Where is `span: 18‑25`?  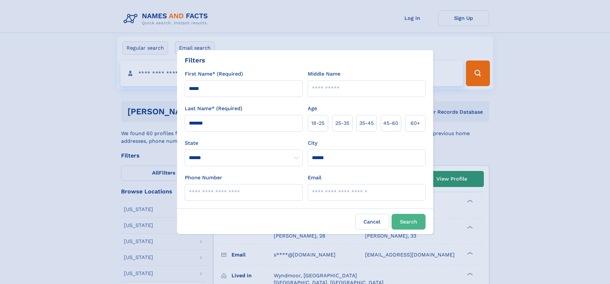
span: 18‑25 is located at coordinates (318, 123).